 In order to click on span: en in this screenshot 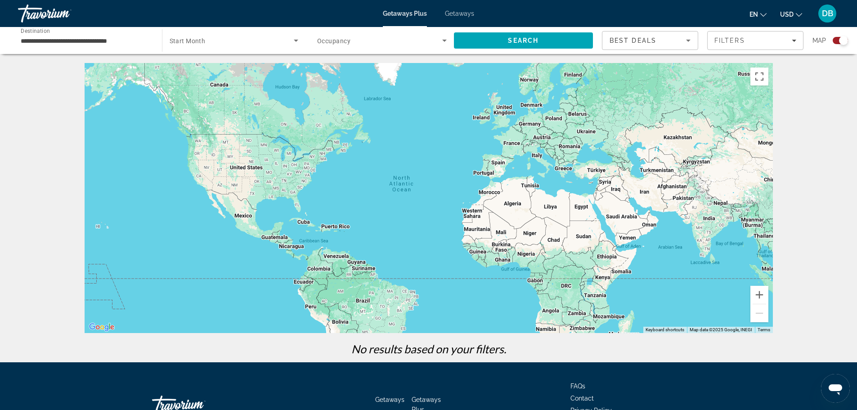, I will do `click(754, 14)`.